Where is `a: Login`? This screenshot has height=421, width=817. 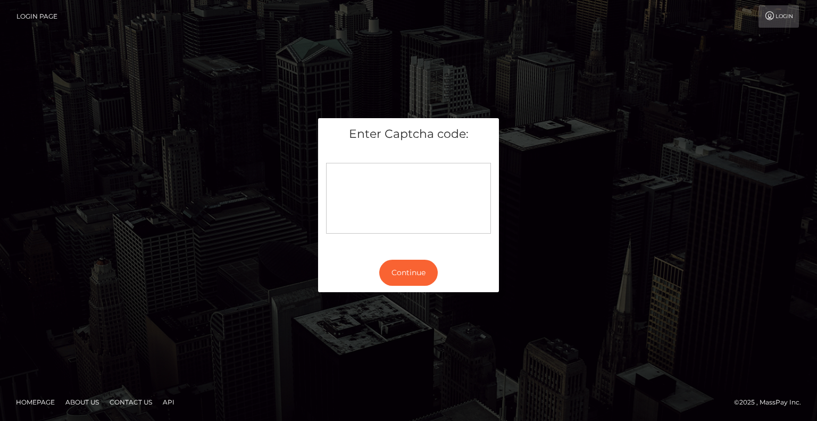 a: Login is located at coordinates (779, 16).